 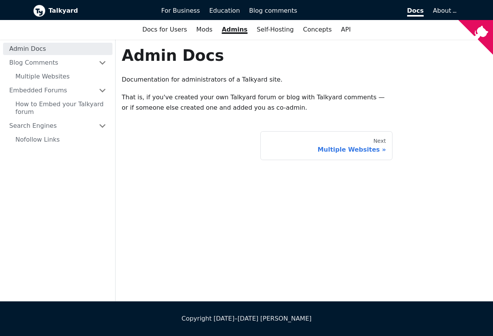 What do you see at coordinates (58, 91) in the screenshot?
I see `a: Embedded Forums` at bounding box center [58, 91].